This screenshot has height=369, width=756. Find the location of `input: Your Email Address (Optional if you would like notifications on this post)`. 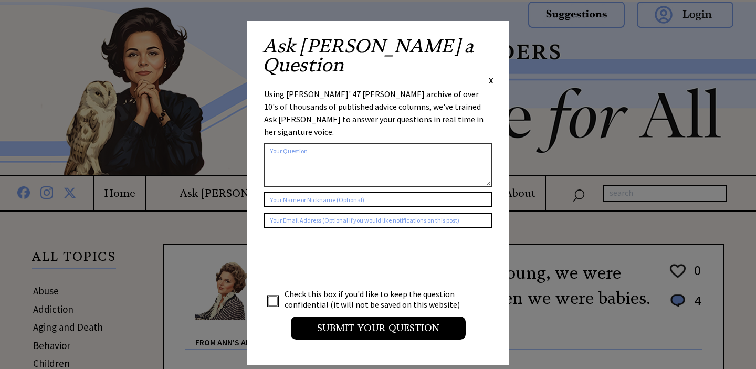

input: Your Email Address (Optional if you would like notifications on this post) is located at coordinates (378, 220).